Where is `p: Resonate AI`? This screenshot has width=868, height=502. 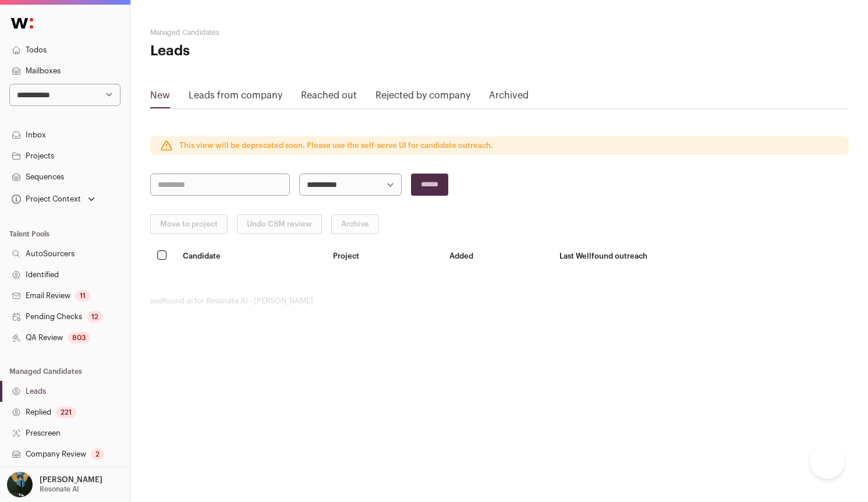 p: Resonate AI is located at coordinates (60, 489).